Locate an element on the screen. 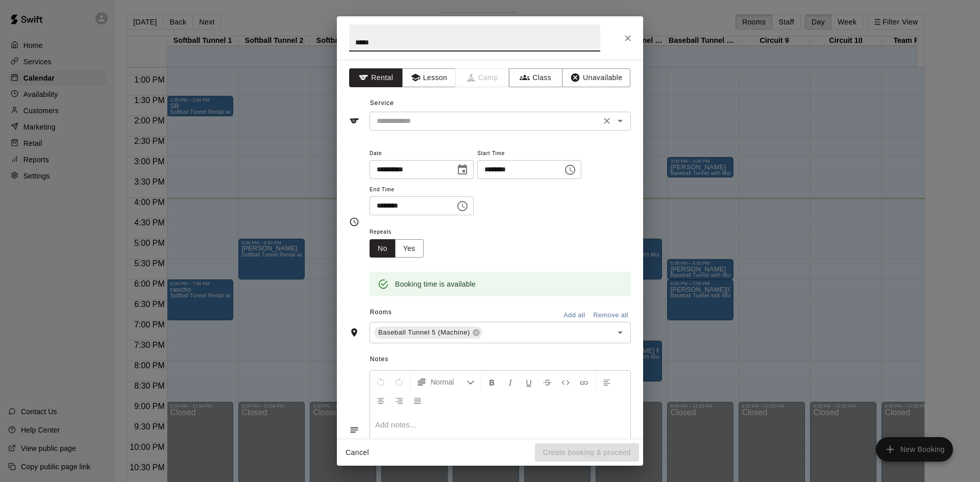 Image resolution: width=980 pixels, height=482 pixels. button: Formatting Options is located at coordinates (446, 382).